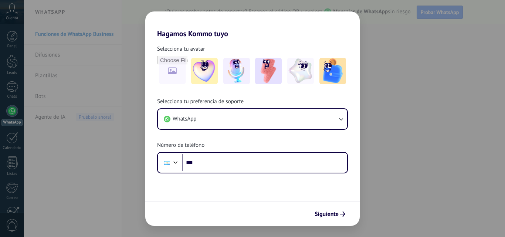 The width and height of the screenshot is (505, 237). What do you see at coordinates (253, 119) in the screenshot?
I see `button: WhatsApp` at bounding box center [253, 119].